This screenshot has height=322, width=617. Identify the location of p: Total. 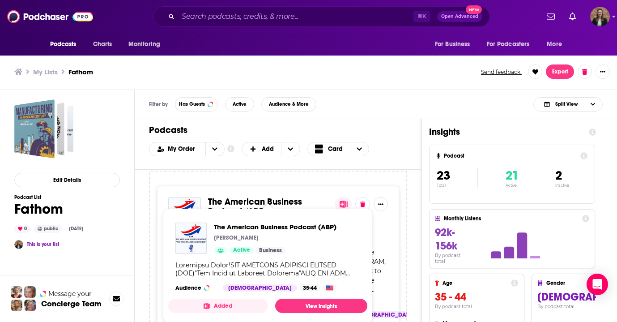
(457, 185).